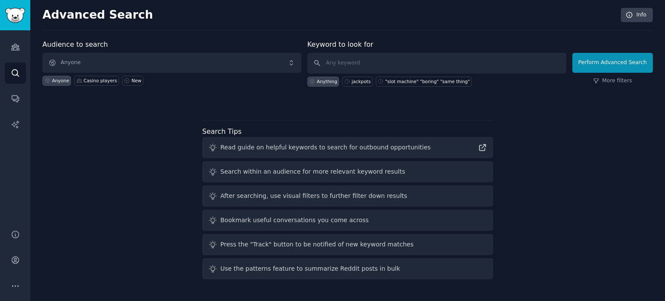 This screenshot has height=301, width=665. I want to click on a: New, so click(132, 80).